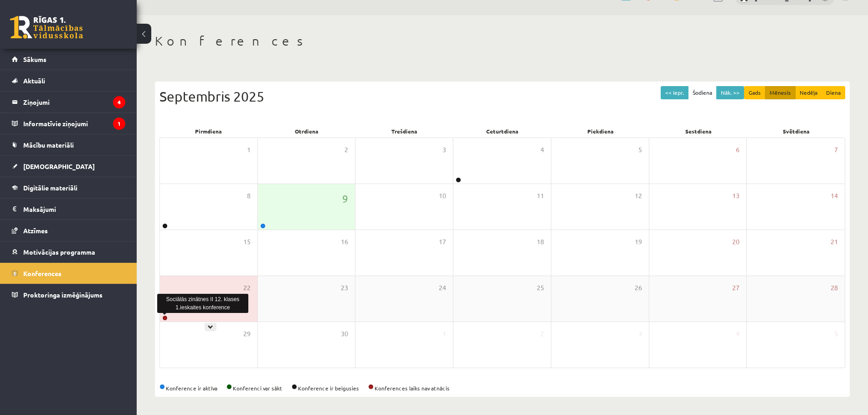  Describe the element at coordinates (74, 124) in the screenshot. I see `legend: Informatīvie ziņojumi` at that location.